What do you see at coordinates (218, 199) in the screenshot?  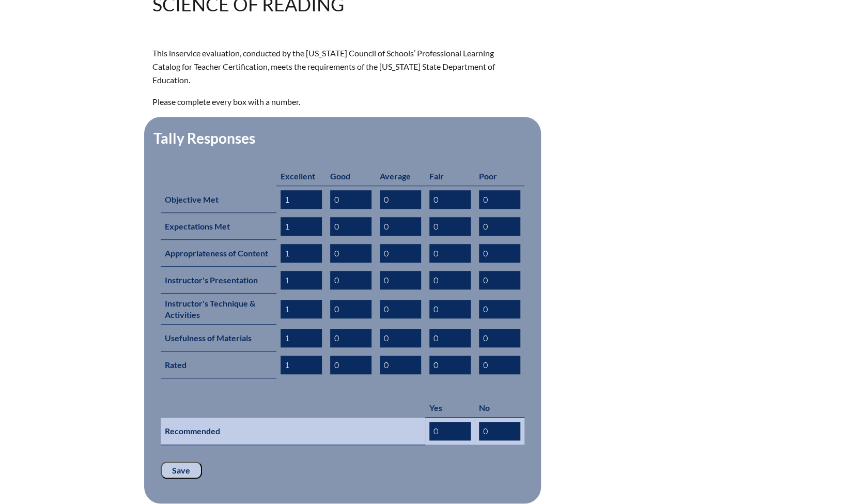 I see `th: Objective Met` at bounding box center [218, 199].